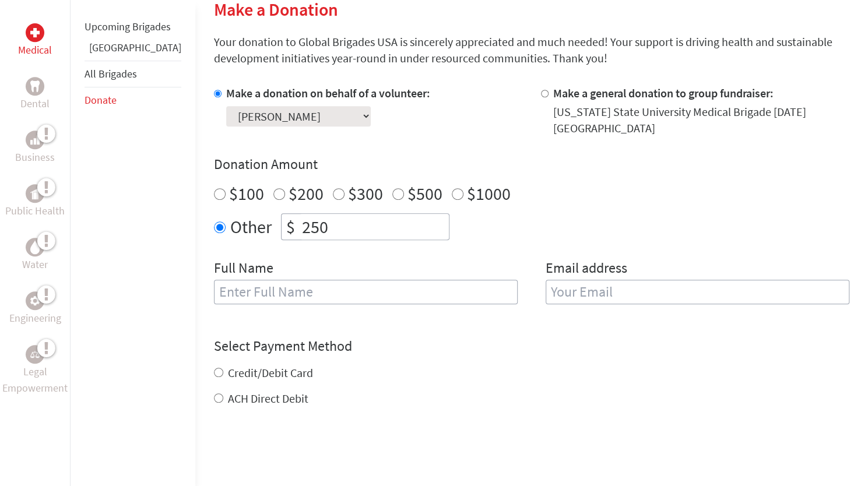 This screenshot has width=868, height=486. Describe the element at coordinates (35, 354) in the screenshot. I see `div: Legal Empowerment` at that location.